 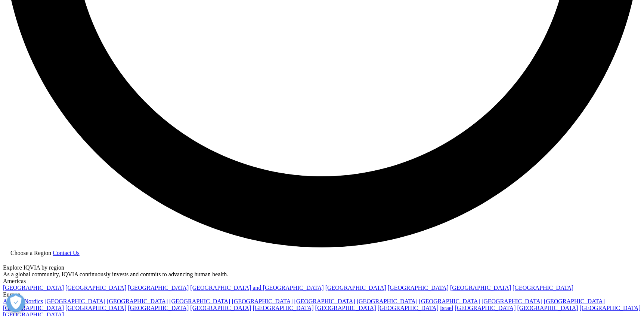 I want to click on span: Contact Us, so click(x=66, y=253).